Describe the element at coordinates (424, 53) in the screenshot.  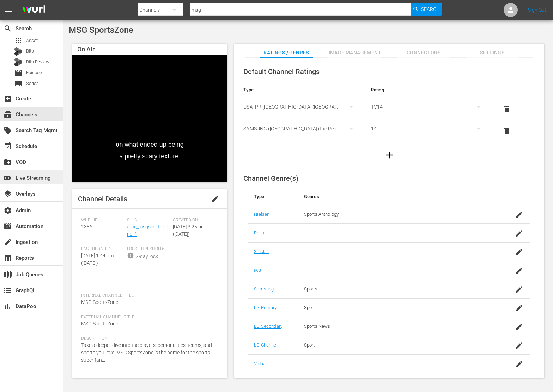
I see `span: Connectors` at that location.